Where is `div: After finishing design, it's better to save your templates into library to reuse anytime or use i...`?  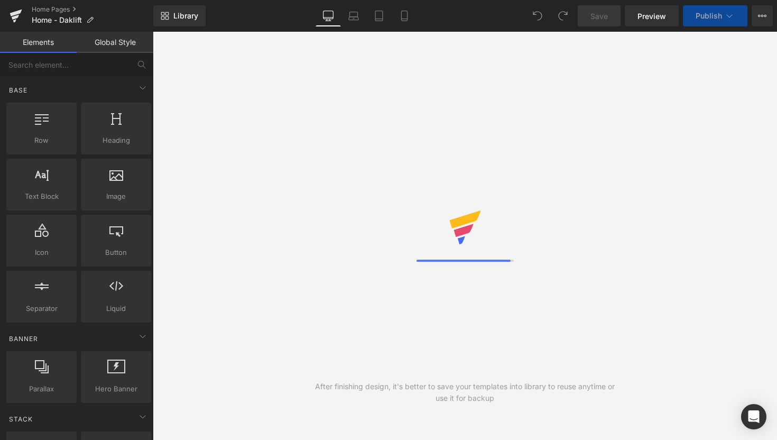 div: After finishing design, it's better to save your templates into library to reuse anytime or use i... is located at coordinates (464, 392).